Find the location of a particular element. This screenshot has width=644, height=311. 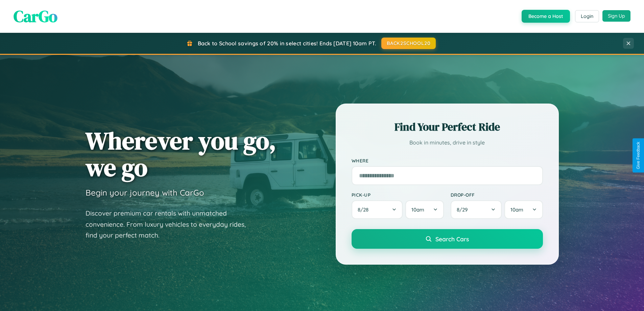

button: 8/29 is located at coordinates (477, 210).